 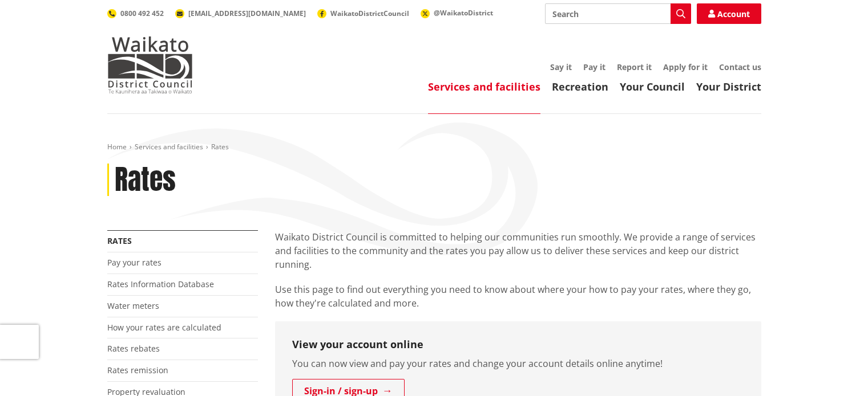 What do you see at coordinates (740, 67) in the screenshot?
I see `a: Contact us` at bounding box center [740, 67].